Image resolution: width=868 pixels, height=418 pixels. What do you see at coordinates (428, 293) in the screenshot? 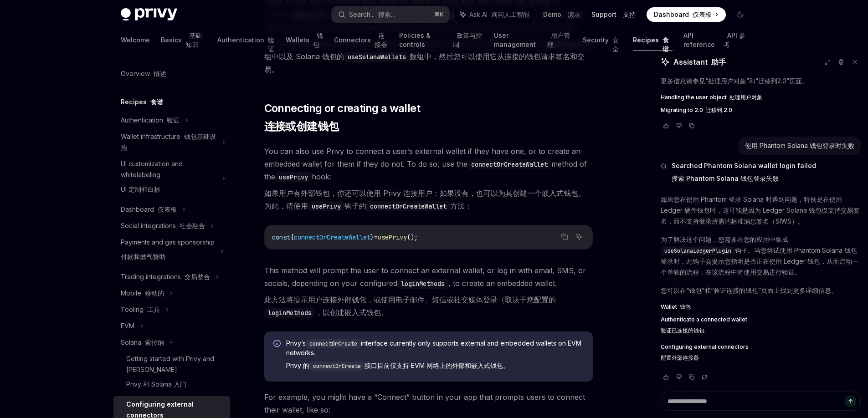
I see `span: This method will prompt the user to connect an external wallet, or log in with email, SMS, or soc...` at bounding box center [428, 293].